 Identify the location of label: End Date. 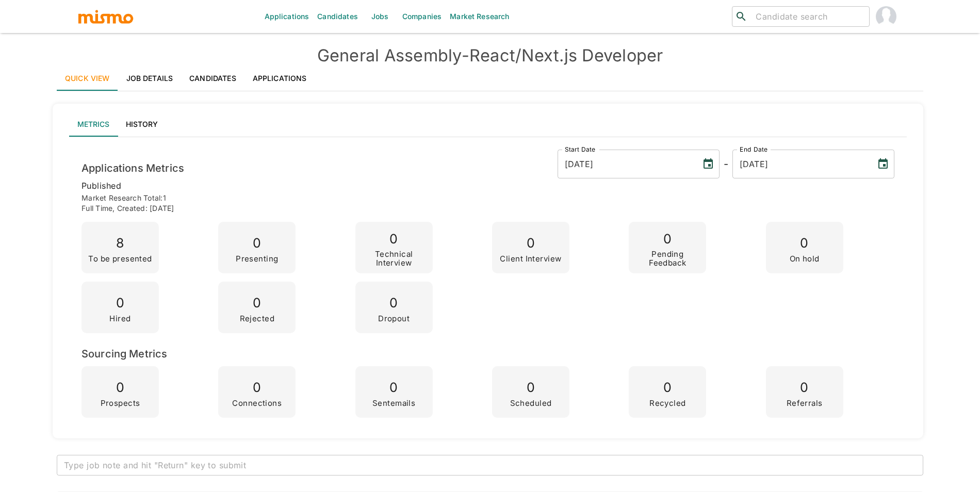
(754, 149).